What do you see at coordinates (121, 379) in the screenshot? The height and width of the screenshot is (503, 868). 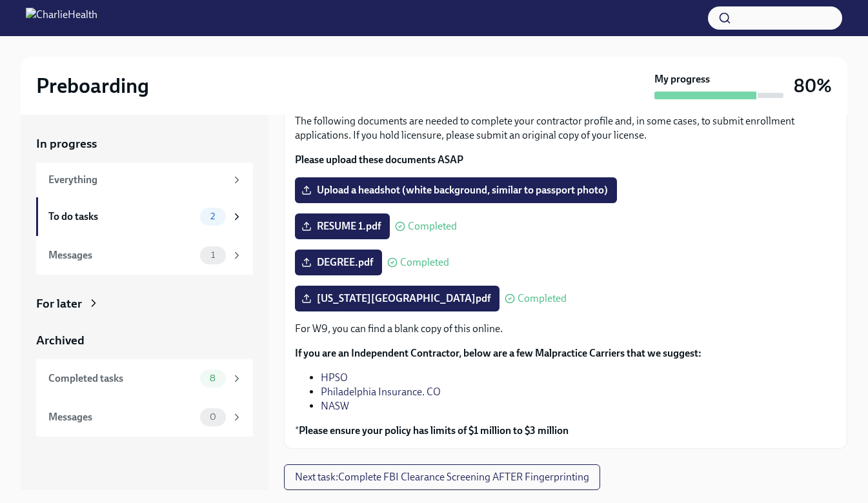 I see `div: Completed tasks` at bounding box center [121, 379].